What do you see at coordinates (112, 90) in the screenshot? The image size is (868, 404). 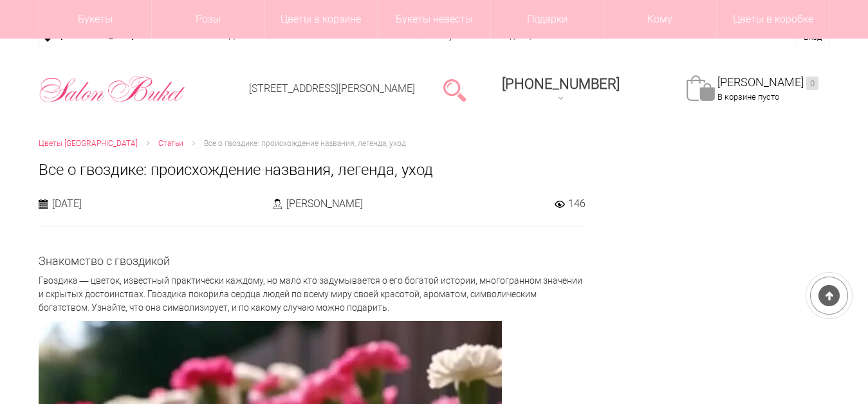 I see `img: Цветы Нижний Новгород` at bounding box center [112, 90].